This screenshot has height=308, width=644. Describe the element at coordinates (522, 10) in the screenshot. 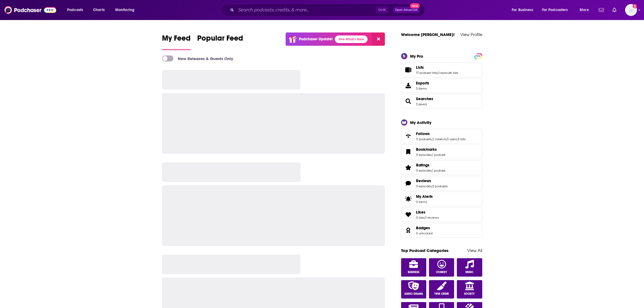

I see `span: For Business` at that location.